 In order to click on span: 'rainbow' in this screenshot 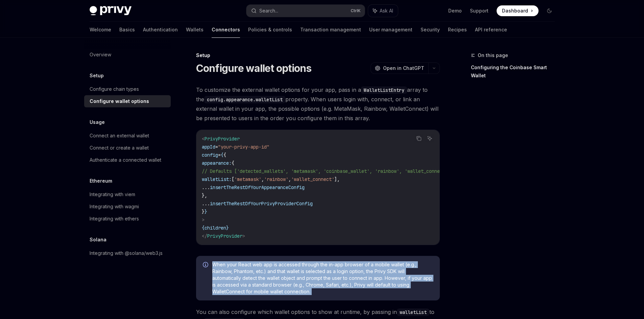, I will do `click(276, 179)`.